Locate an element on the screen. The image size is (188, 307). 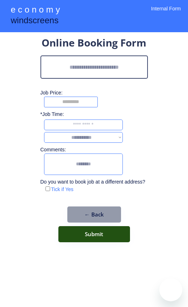
div: windscreens is located at coordinates (34, 21).